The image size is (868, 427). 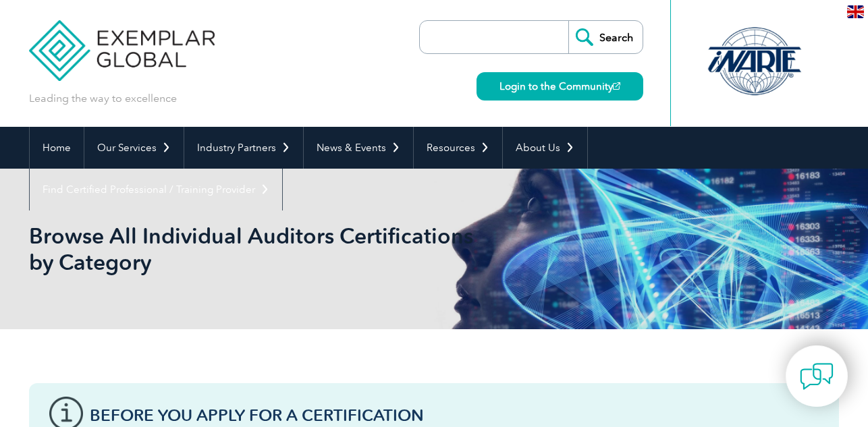 I want to click on a: Home, so click(x=56, y=148).